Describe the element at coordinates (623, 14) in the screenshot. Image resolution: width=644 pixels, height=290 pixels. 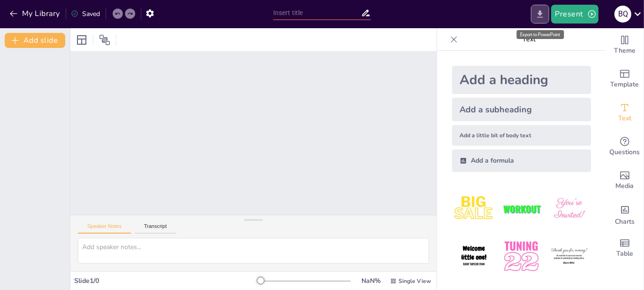
I see `button: B Q` at that location.